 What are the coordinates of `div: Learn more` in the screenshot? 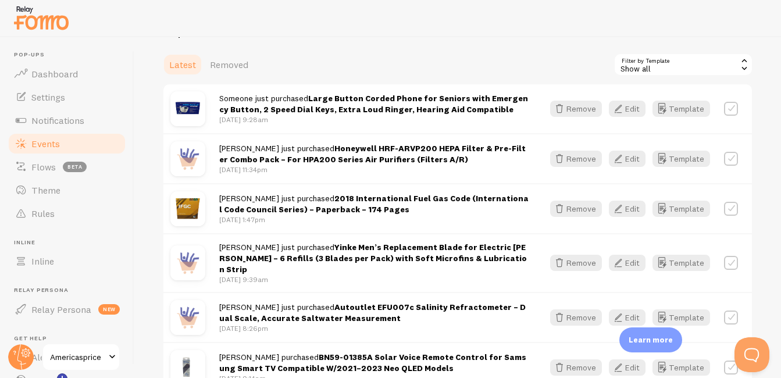 It's located at (651, 340).